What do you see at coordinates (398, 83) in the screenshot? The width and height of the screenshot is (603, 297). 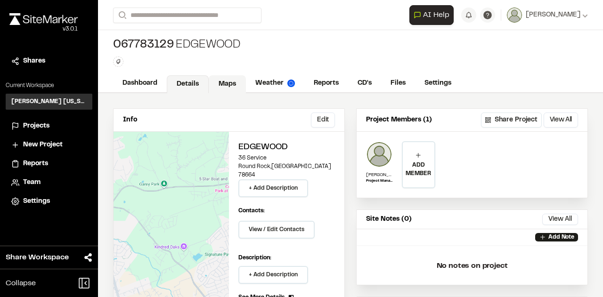 I see `a: Files` at bounding box center [398, 83].